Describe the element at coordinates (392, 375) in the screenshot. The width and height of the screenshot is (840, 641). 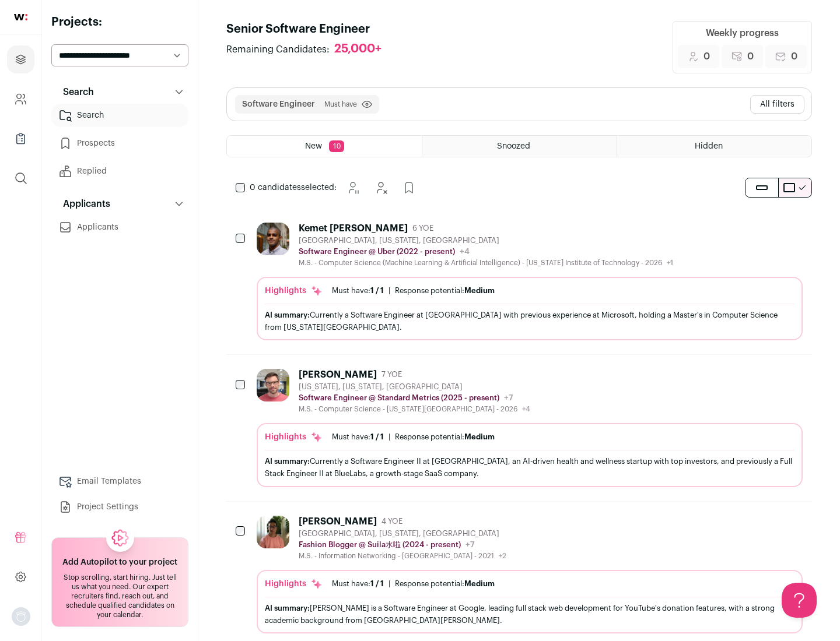
I see `span: 7 YOE` at that location.